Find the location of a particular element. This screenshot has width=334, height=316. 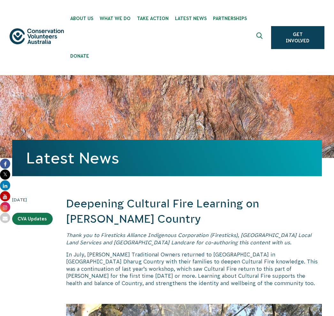

span: Expand search box is located at coordinates (260, 38).